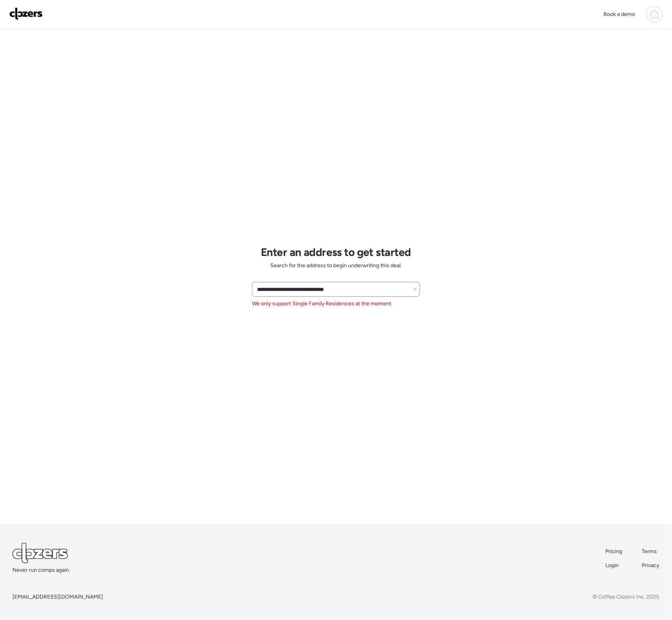  Describe the element at coordinates (26, 13) in the screenshot. I see `img: Logo` at that location.